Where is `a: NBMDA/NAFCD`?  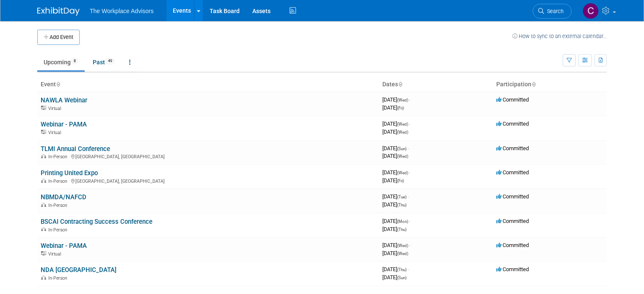
a: NBMDA/NAFCD is located at coordinates (63, 197).